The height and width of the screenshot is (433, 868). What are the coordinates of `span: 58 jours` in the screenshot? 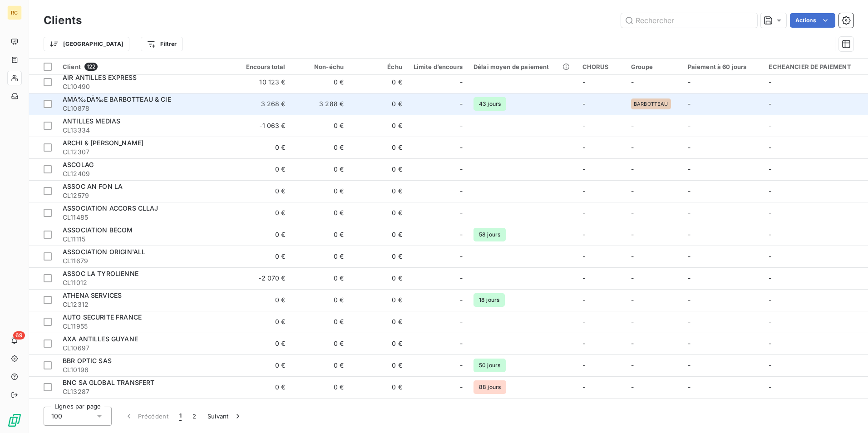 It's located at (490, 234).